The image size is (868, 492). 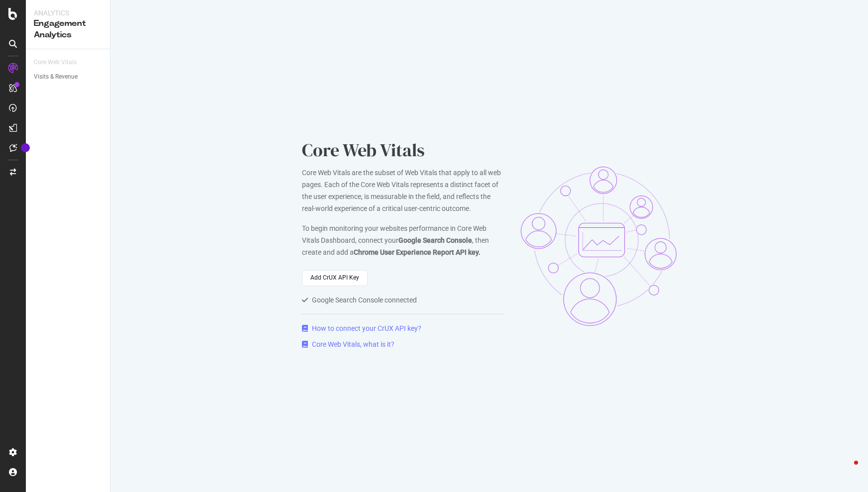 What do you see at coordinates (56, 77) in the screenshot?
I see `div: Visits & Revenue` at bounding box center [56, 77].